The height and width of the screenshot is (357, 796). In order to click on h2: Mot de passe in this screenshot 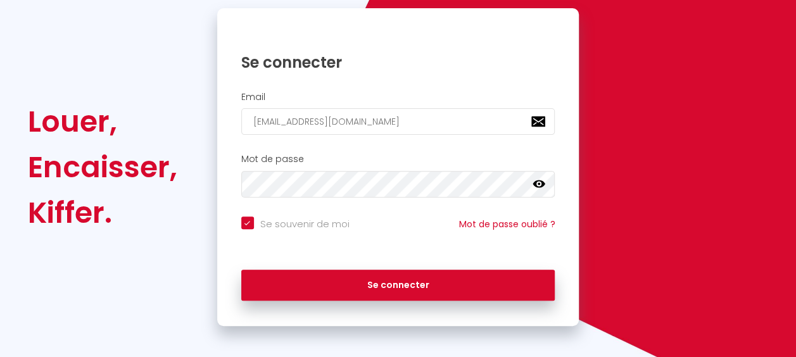, I will do `click(399, 159)`.